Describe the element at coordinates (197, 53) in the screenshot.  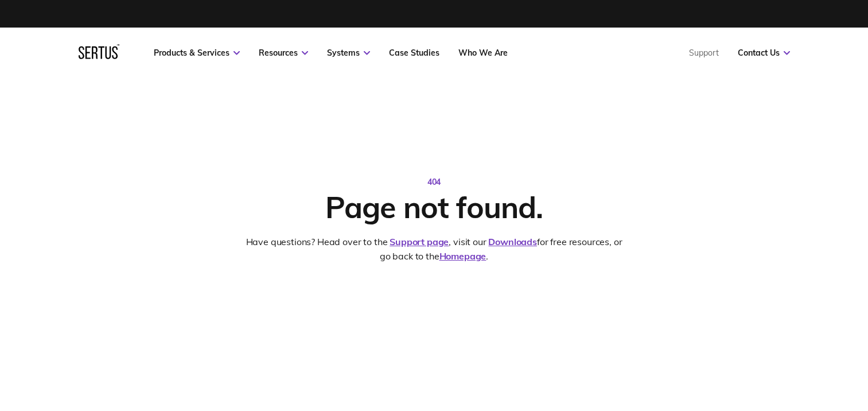
I see `a: Products & Services` at that location.